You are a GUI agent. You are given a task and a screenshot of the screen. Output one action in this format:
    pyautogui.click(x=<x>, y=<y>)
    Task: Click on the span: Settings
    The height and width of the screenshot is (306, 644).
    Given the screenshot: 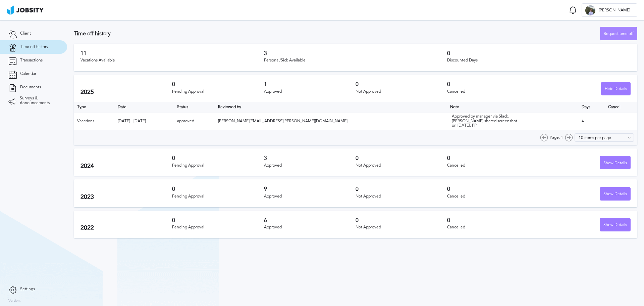 What is the action you would take?
    pyautogui.click(x=27, y=289)
    